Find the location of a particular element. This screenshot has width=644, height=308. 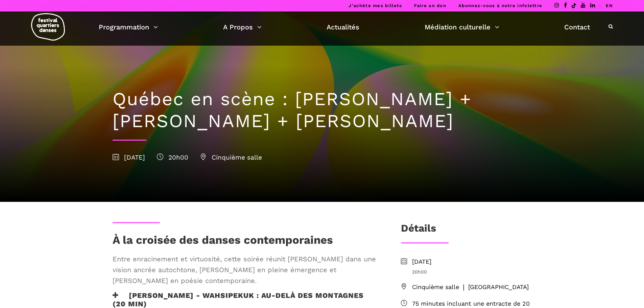

a: Médiation culturelle is located at coordinates (462, 27).